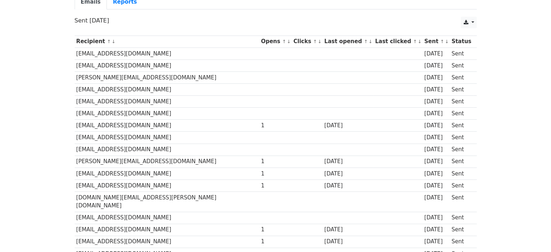  Describe the element at coordinates (348, 41) in the screenshot. I see `th: Last opened` at that location.